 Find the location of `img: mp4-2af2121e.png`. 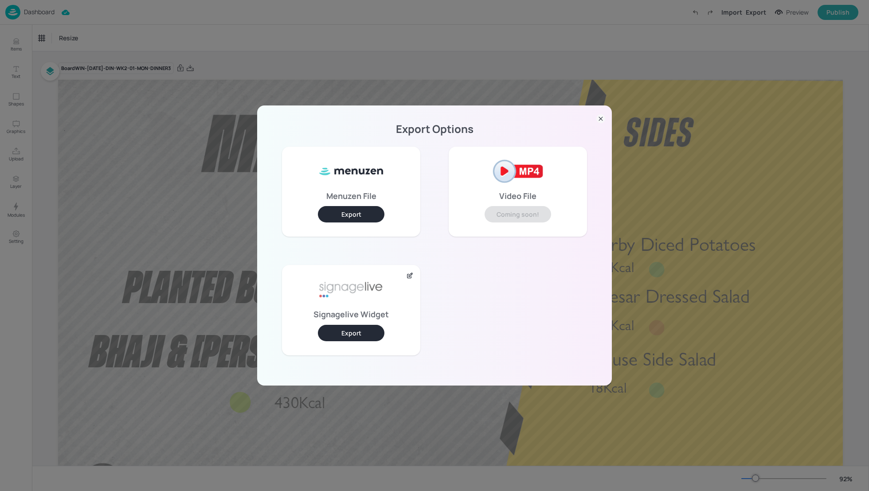

img: mp4-2af2121e.png is located at coordinates (518, 172).